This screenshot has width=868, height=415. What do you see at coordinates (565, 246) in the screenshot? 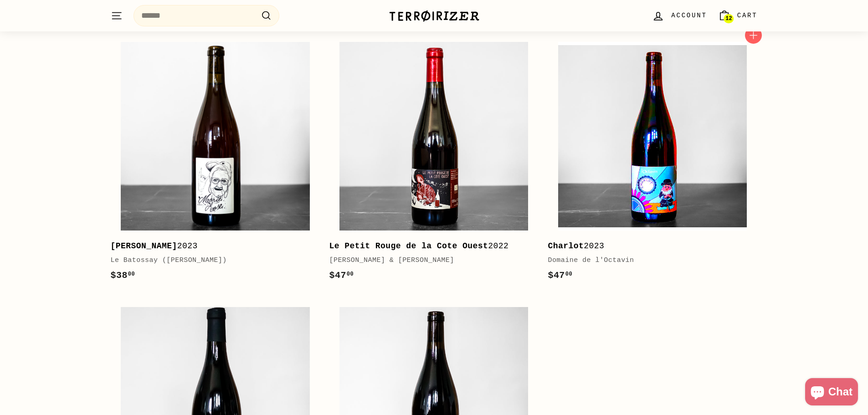
I see `b: Charlot` at bounding box center [565, 246].